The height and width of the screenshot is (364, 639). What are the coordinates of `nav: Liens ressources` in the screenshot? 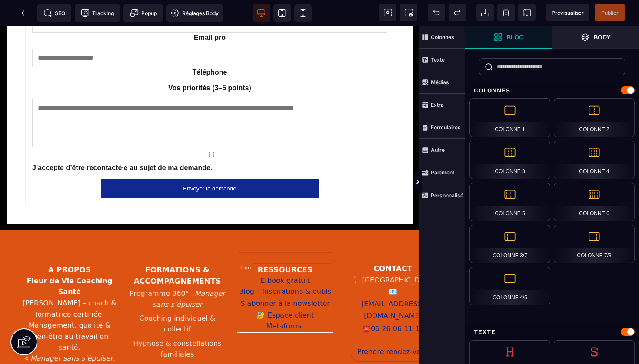 It's located at (285, 278).